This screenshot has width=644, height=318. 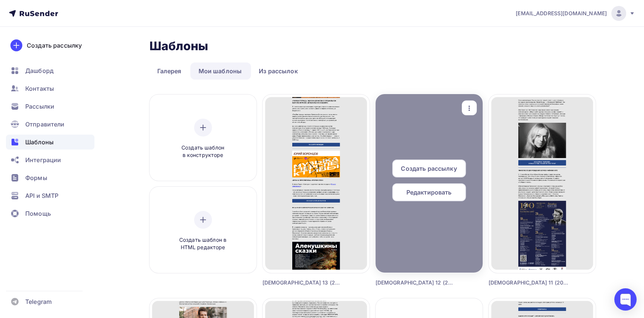 I want to click on span: Дашборд, so click(x=39, y=71).